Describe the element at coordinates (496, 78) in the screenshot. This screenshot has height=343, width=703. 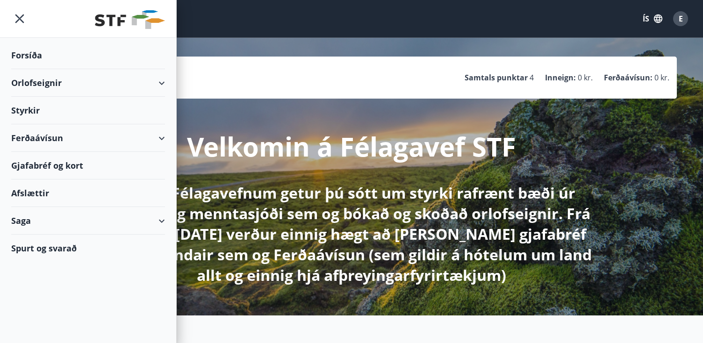
I see `p: Samtals punktar` at that location.